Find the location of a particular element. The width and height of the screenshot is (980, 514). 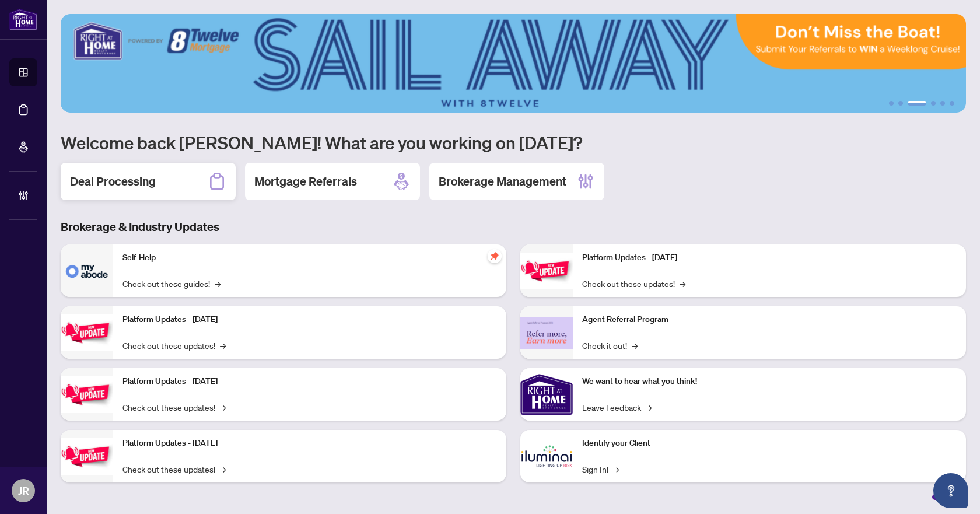

span: JR is located at coordinates (23, 491).